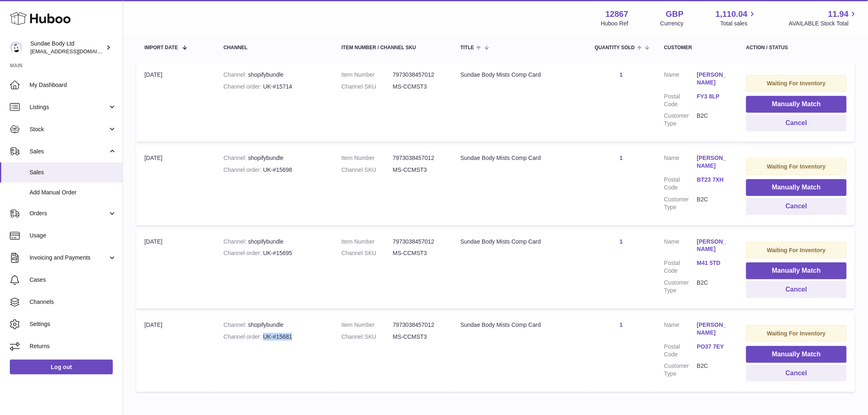 The width and height of the screenshot is (868, 415). I want to click on span: Orders, so click(69, 213).